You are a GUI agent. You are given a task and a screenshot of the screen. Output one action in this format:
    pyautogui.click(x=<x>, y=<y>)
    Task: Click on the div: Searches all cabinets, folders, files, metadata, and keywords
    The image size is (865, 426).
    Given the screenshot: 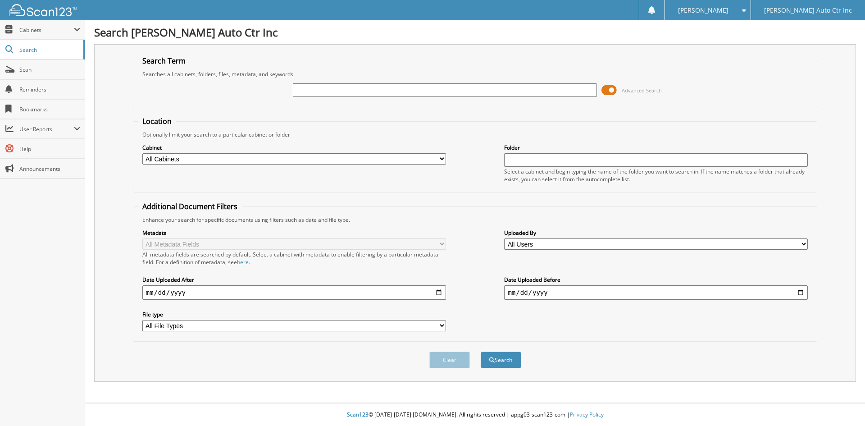 What is the action you would take?
    pyautogui.click(x=475, y=74)
    